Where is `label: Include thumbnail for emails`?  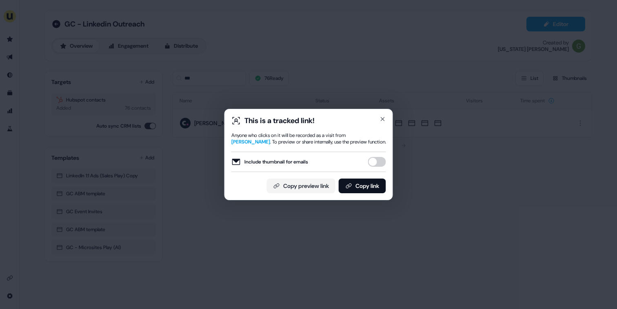
label: Include thumbnail for emails is located at coordinates (270, 162).